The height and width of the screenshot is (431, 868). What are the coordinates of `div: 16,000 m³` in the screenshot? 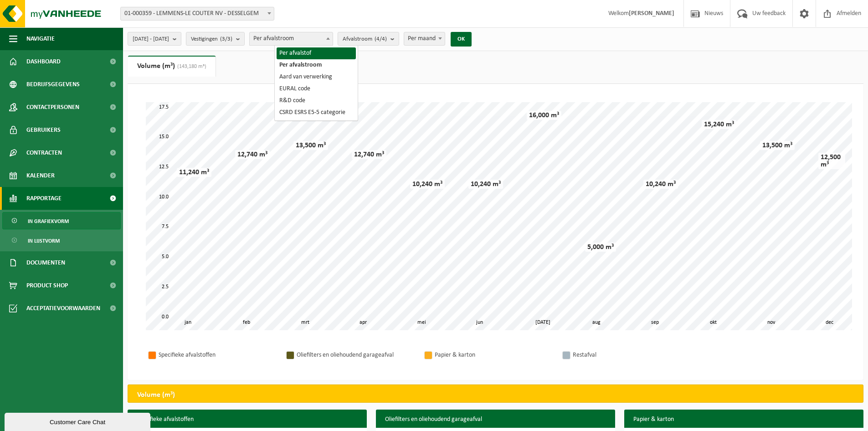 It's located at (544, 115).